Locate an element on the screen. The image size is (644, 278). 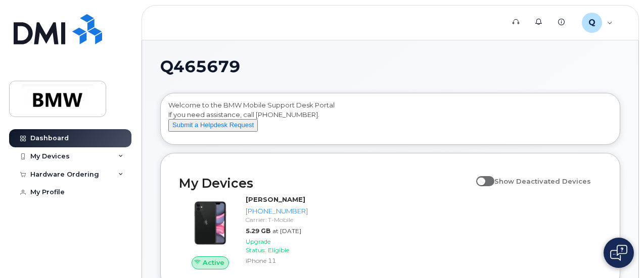
h2: My Devices is located at coordinates (325, 183).